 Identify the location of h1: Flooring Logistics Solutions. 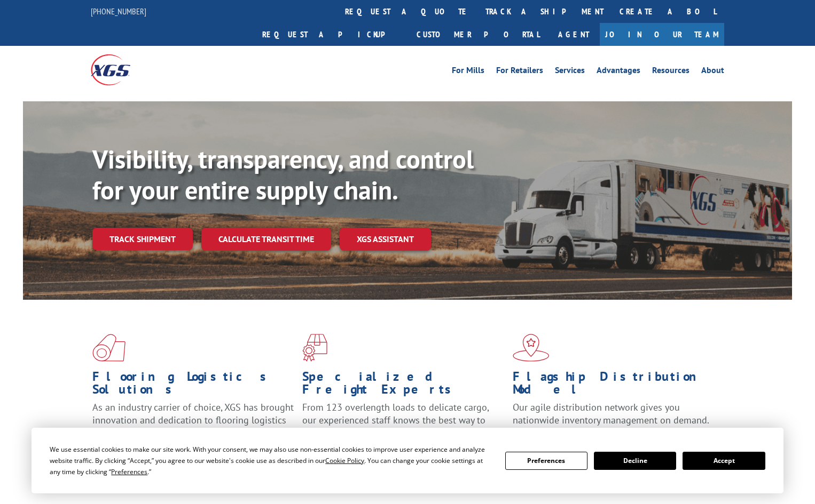
(193, 386).